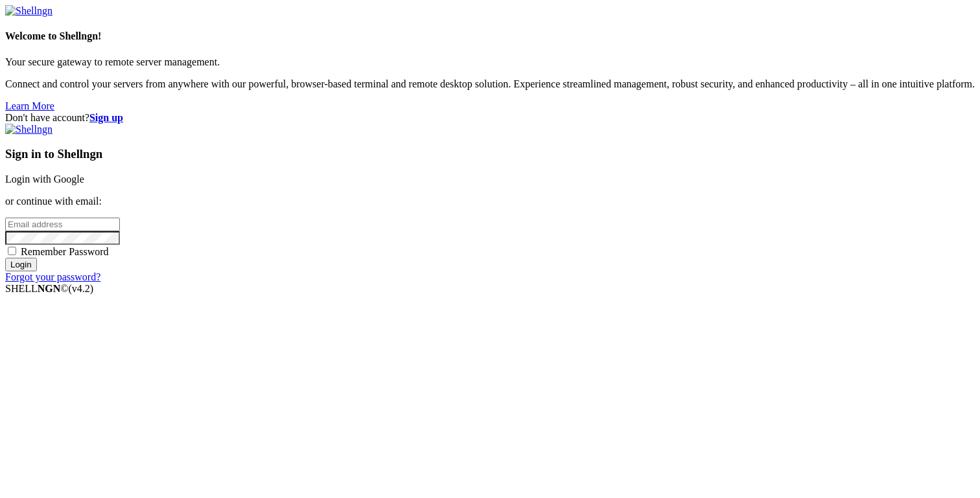 The width and height of the screenshot is (980, 498). I want to click on p: Your secure gateway to remote server management., so click(490, 62).